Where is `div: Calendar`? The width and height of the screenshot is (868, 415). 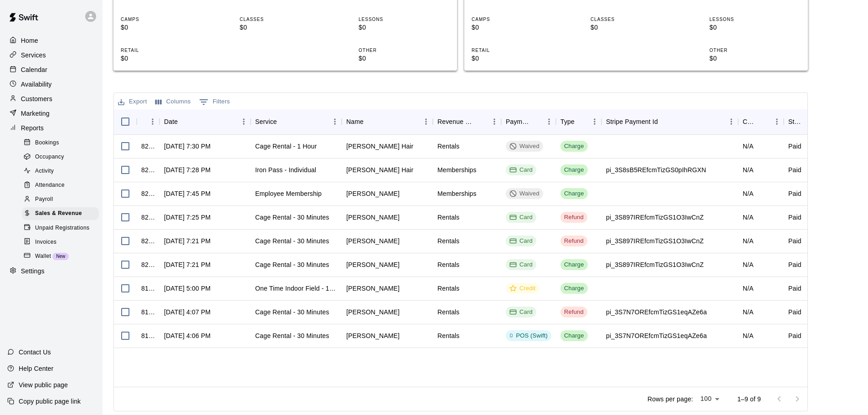
div: Calendar is located at coordinates (51, 70).